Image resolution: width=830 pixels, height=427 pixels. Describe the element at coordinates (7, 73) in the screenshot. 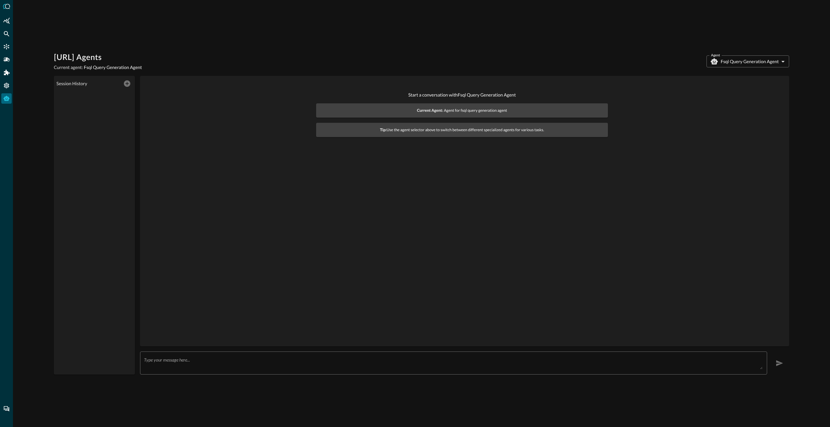

I see `div: Addons` at that location.